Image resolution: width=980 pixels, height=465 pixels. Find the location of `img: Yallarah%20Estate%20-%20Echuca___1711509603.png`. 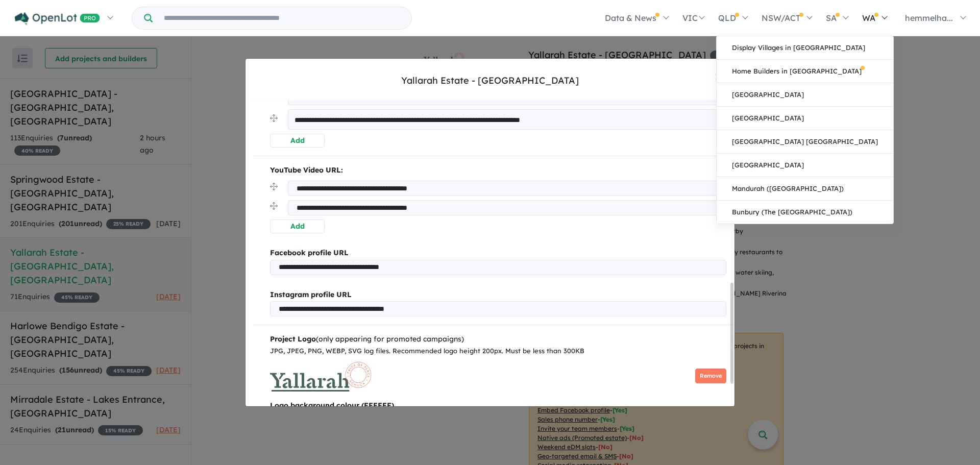

img: Yallarah%20Estate%20-%20Echuca___1711509603.png is located at coordinates (321, 376).